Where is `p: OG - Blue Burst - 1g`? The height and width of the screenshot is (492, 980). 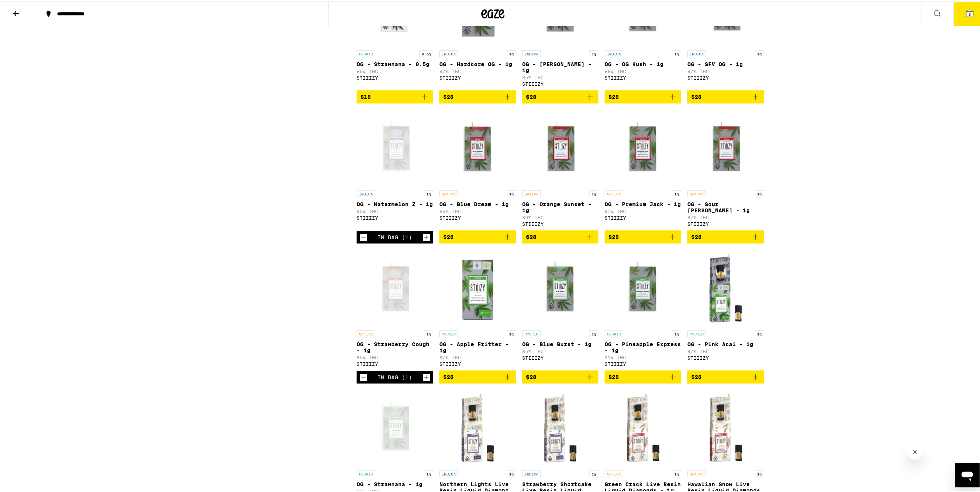
p: OG - Blue Burst - 1g is located at coordinates (561, 343).